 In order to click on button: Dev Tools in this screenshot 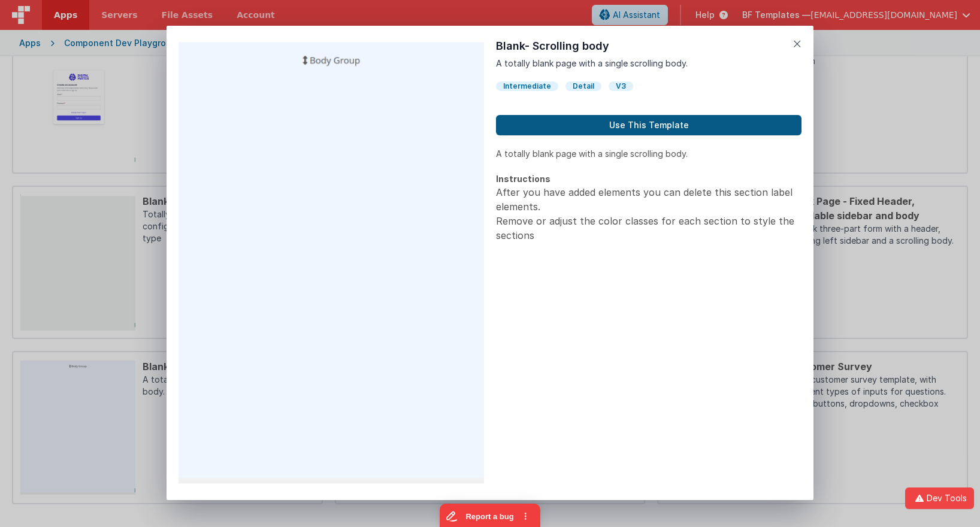, I will do `click(939, 498)`.